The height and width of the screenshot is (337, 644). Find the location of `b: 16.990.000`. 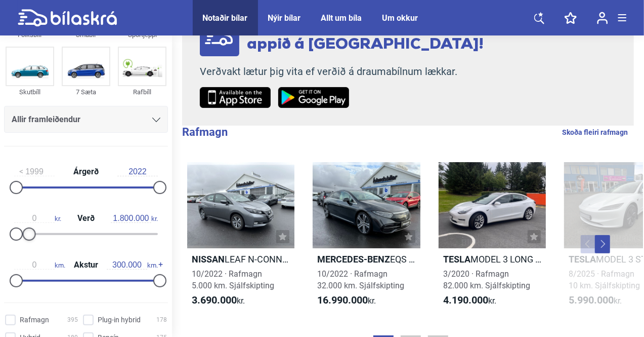

b: 16.990.000 is located at coordinates (343, 300).